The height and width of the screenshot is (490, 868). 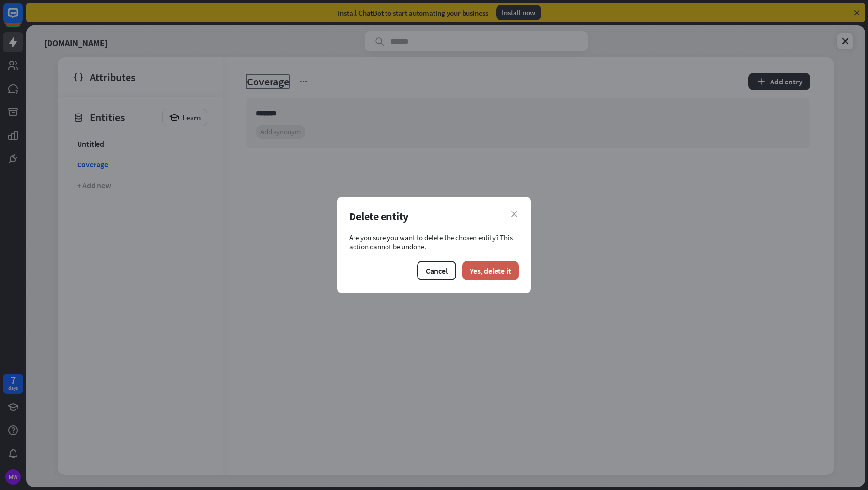 What do you see at coordinates (434, 242) in the screenshot?
I see `div: Are you sure you want to delete the chosen entity? This action cannot be undone.` at bounding box center [434, 242].